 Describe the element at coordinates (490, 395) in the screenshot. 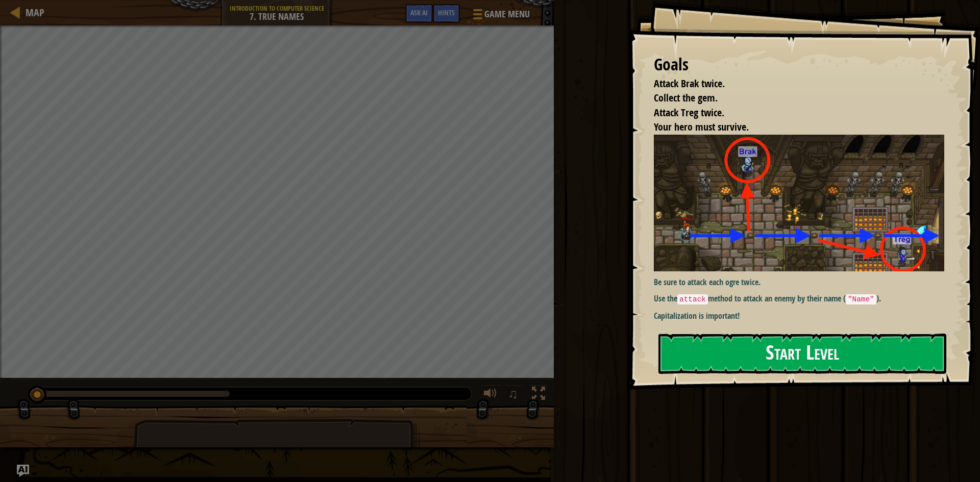

I see `button: Adjust volume` at that location.